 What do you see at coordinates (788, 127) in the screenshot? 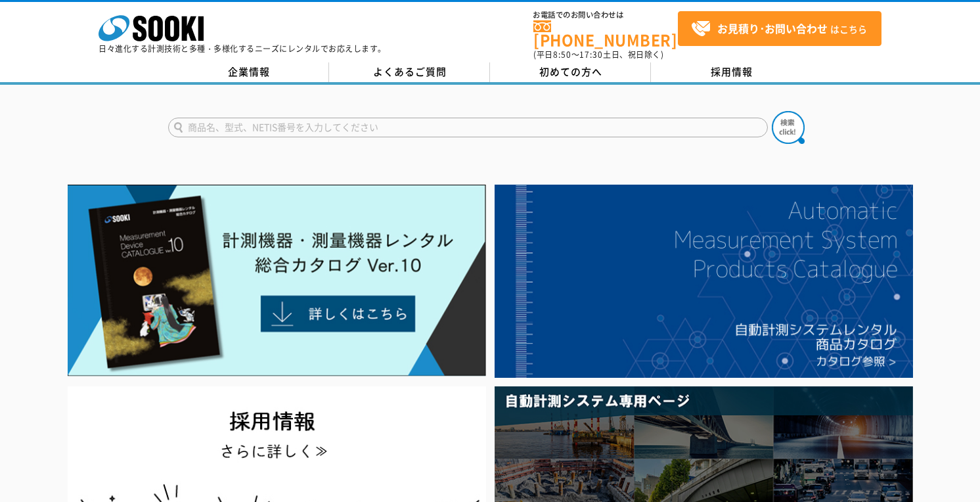
I see `img: btn_search.png` at bounding box center [788, 127].